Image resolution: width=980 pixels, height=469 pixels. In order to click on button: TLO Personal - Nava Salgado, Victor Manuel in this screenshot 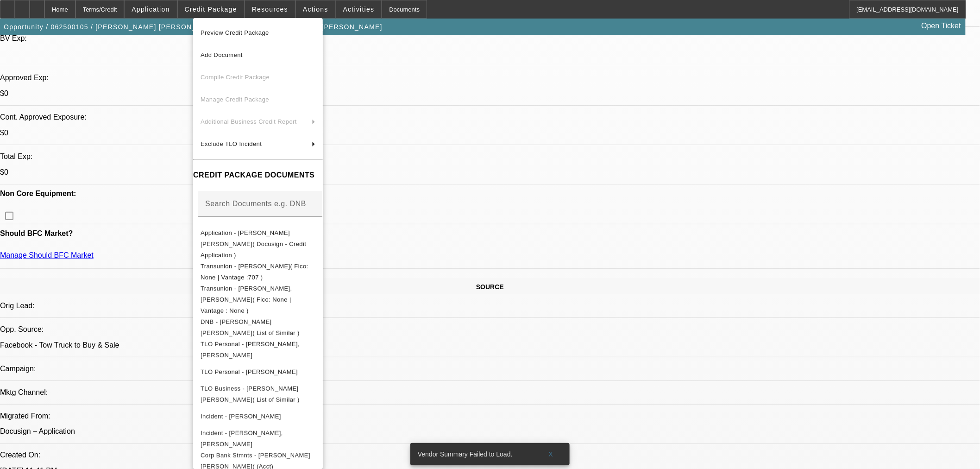, I will do `click(258, 349)`.